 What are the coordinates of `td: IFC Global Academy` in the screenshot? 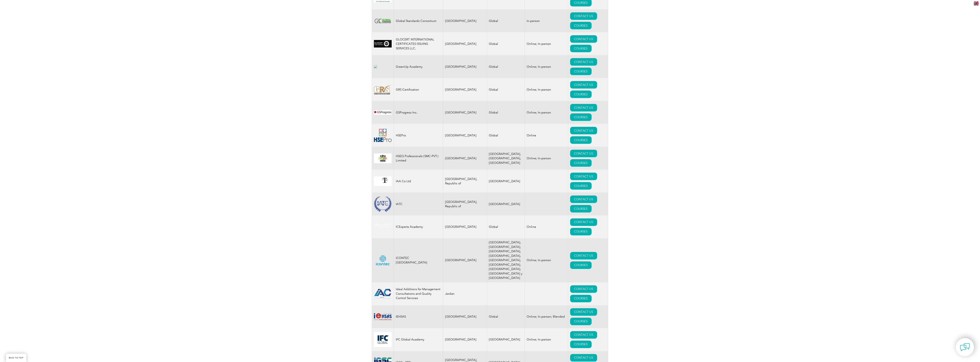 It's located at (418, 339).